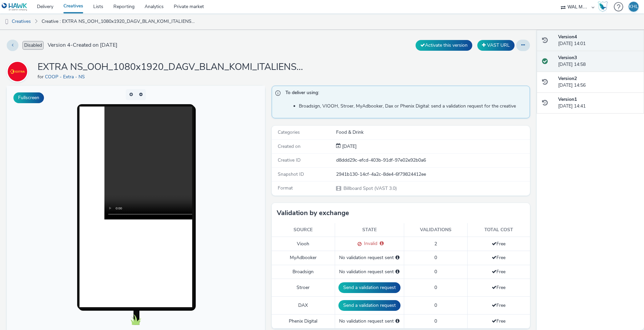  I want to click on button: Fullscreen, so click(29, 98).